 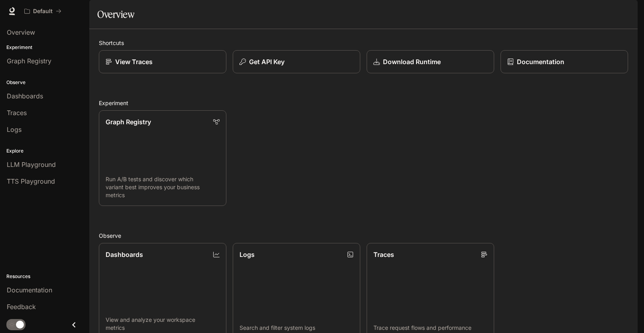 What do you see at coordinates (540, 62) in the screenshot?
I see `p: Documentation` at bounding box center [540, 62].